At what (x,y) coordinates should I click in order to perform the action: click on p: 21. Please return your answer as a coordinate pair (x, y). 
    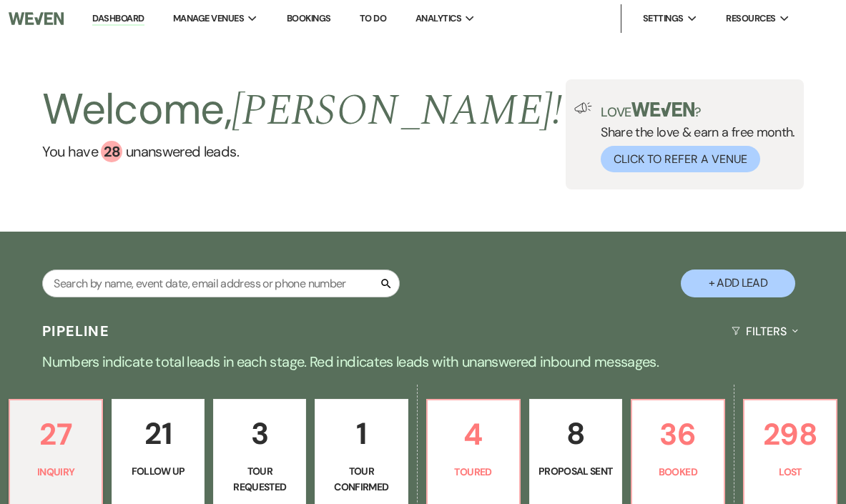
    Looking at the image, I should click on (158, 434).